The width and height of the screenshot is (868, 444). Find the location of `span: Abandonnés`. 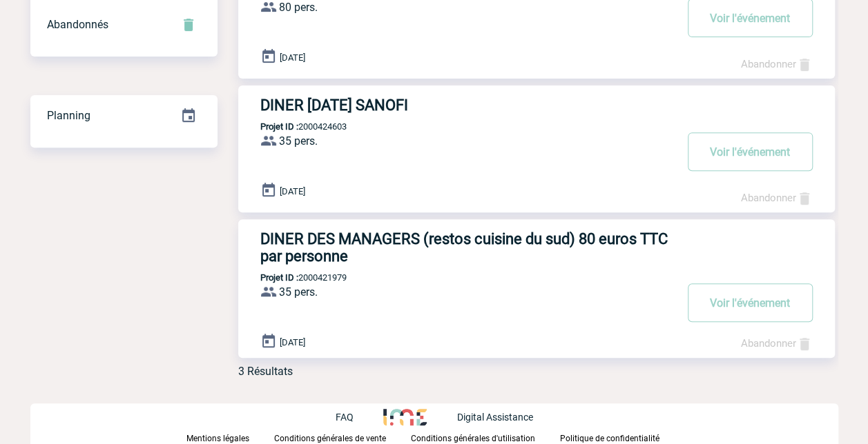

span: Abandonnés is located at coordinates (77, 24).